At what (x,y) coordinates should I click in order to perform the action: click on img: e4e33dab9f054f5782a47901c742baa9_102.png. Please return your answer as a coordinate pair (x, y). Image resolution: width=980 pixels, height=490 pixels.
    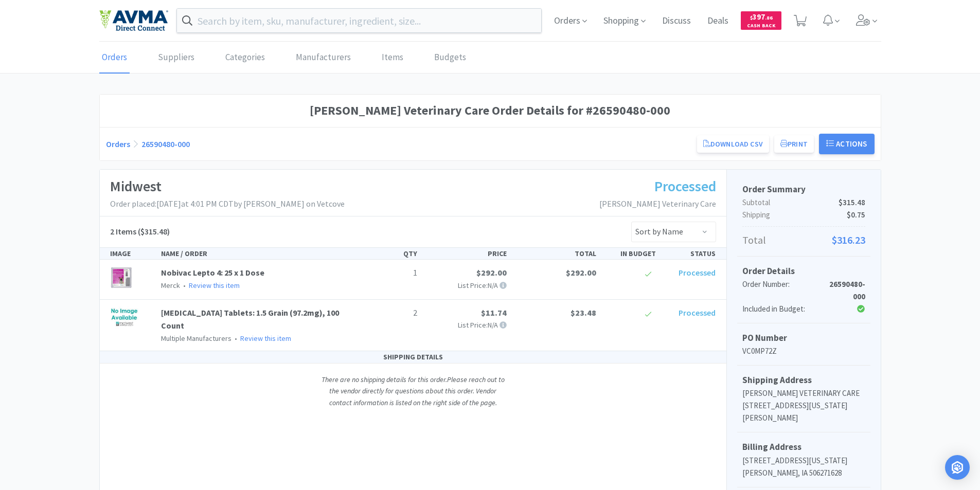
    Looking at the image, I should click on (134, 21).